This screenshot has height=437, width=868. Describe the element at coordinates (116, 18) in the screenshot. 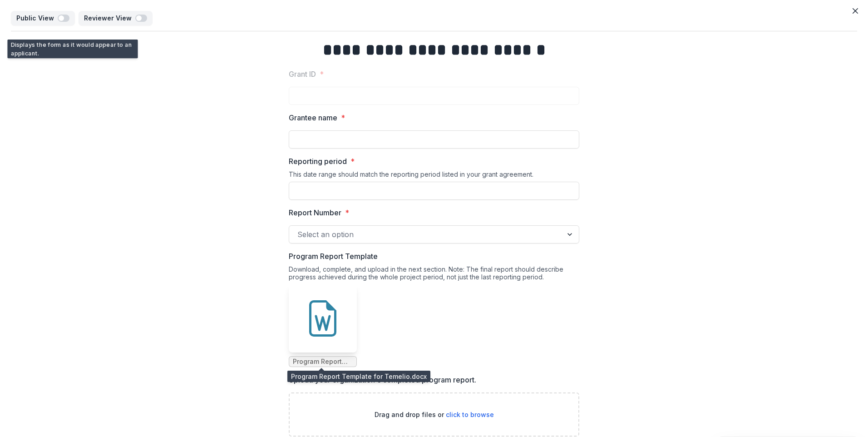

I see `button: Reviewer View` at that location.